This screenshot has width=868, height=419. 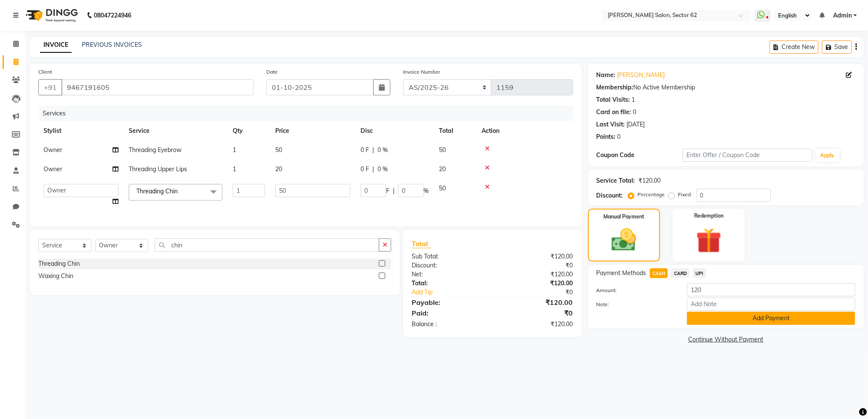 What do you see at coordinates (794, 47) in the screenshot?
I see `button: Create New` at bounding box center [794, 47].